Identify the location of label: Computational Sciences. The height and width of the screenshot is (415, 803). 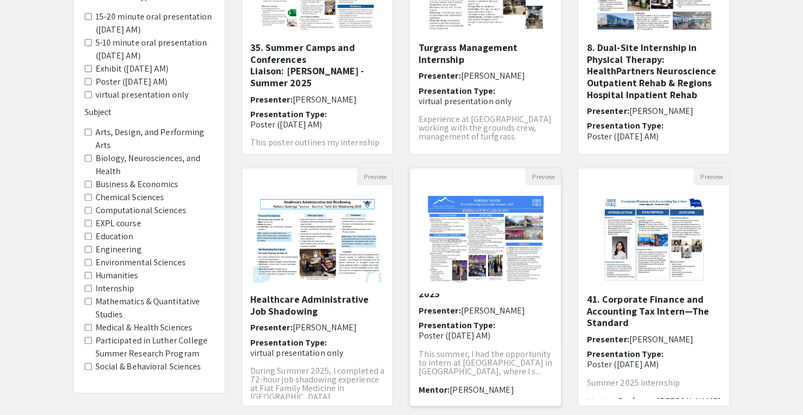
(141, 211).